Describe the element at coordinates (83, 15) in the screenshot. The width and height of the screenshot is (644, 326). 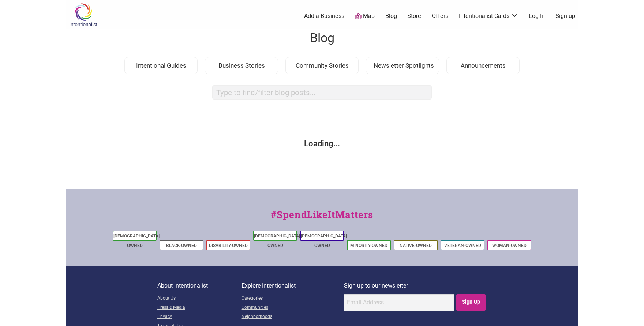
I see `img: Intentionalist` at that location.